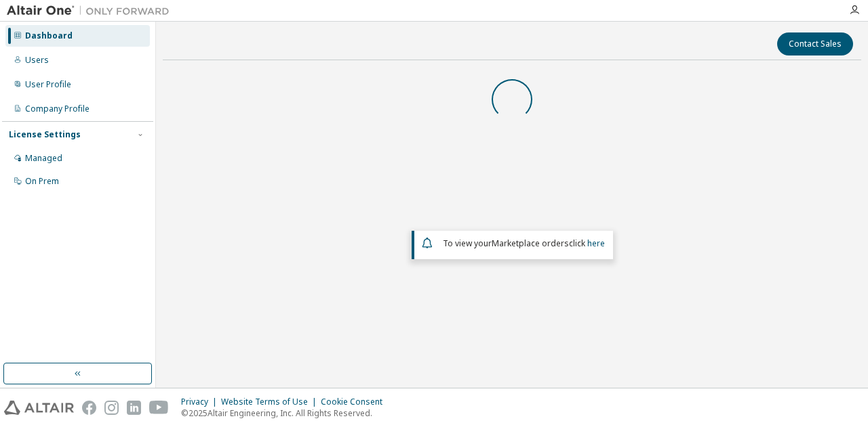  What do you see at coordinates (595, 243) in the screenshot?
I see `a: here` at bounding box center [595, 243].